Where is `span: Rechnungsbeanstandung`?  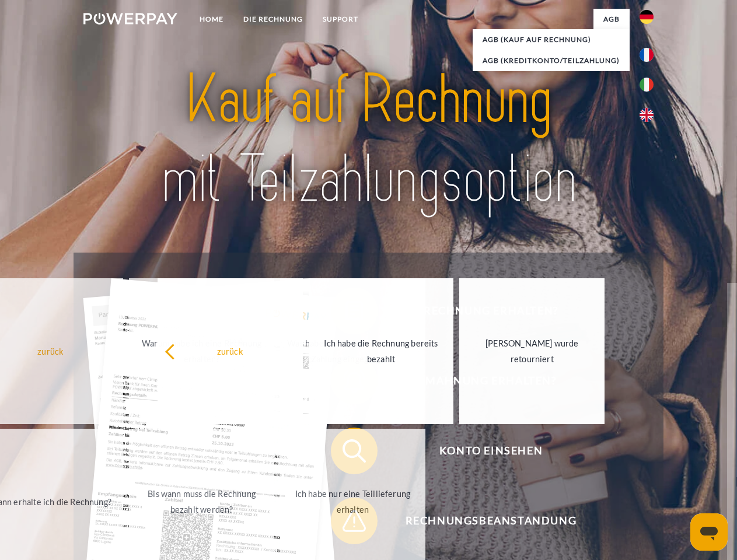
span: Rechnungsbeanstandung is located at coordinates (490, 521).